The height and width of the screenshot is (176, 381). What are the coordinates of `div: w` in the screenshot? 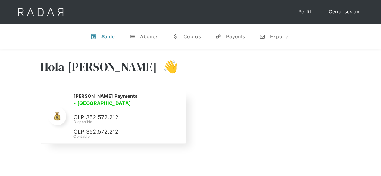 It's located at (175, 36).